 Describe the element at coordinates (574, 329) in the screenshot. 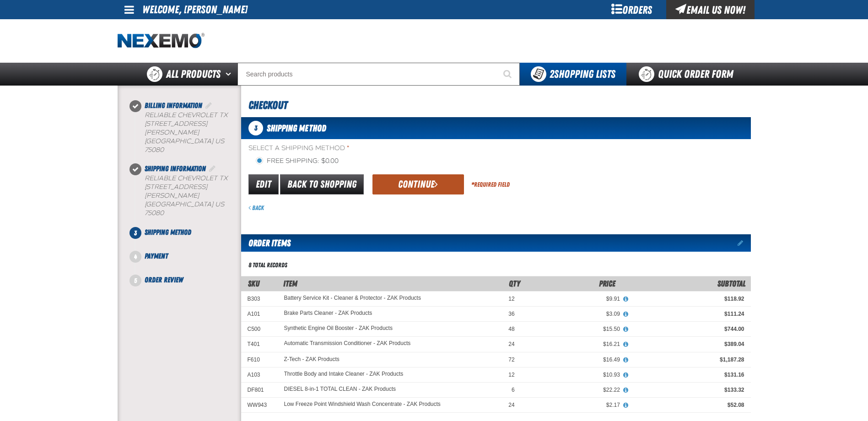

I see `div: $15.50` at that location.